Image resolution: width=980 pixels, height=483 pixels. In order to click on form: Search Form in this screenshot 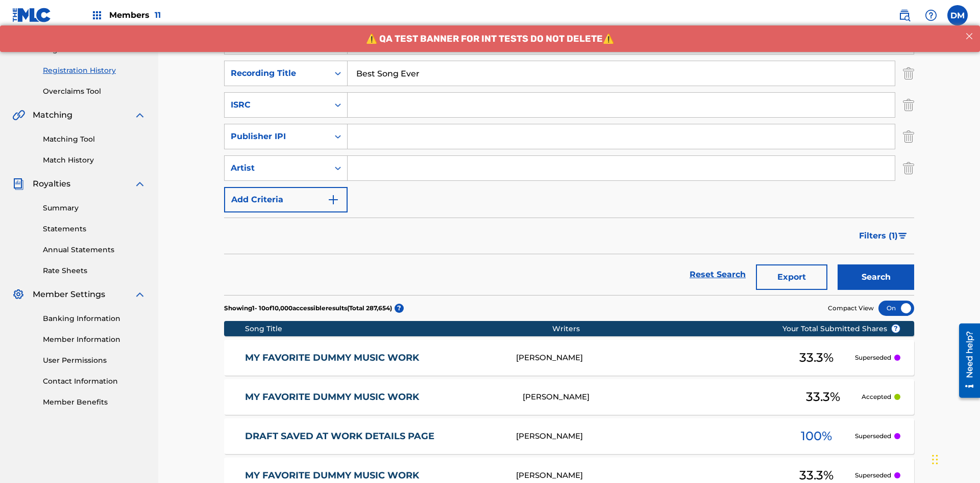, I will do `click(569, 162)`.